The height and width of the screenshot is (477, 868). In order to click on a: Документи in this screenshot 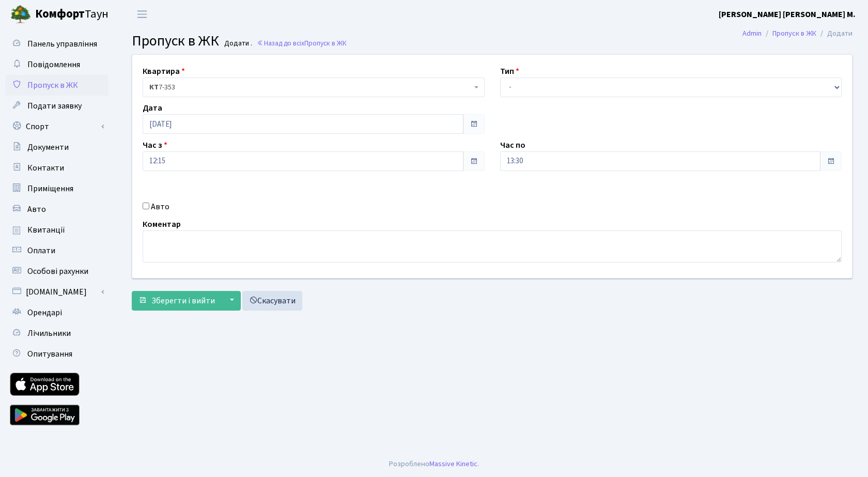, I will do `click(57, 148)`.